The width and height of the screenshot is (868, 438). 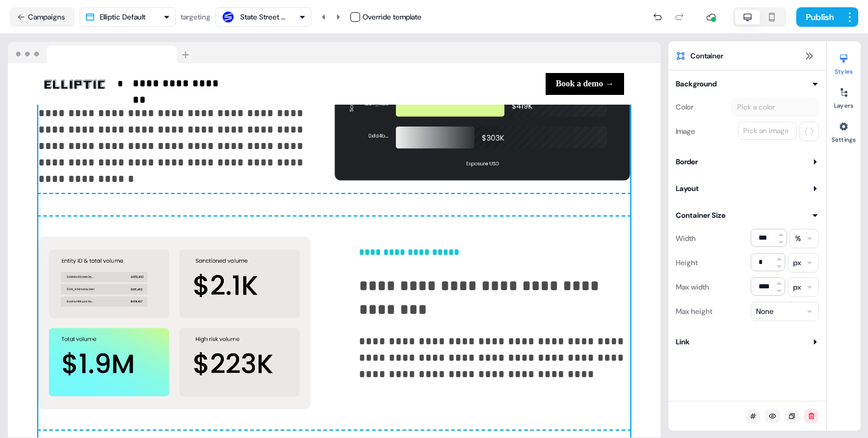 I want to click on button: Pick an image, so click(x=767, y=131).